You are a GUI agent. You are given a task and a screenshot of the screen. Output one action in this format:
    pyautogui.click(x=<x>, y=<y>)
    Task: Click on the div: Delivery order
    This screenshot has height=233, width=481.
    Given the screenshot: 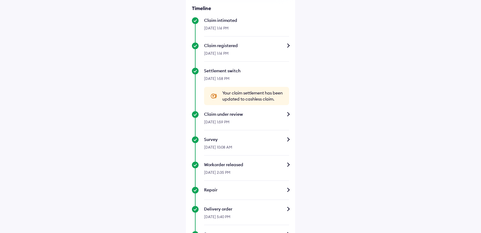 What is the action you would take?
    pyautogui.click(x=247, y=209)
    